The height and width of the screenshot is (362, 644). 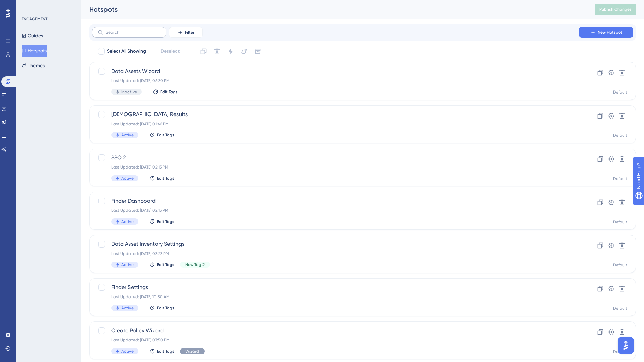 I want to click on button: Open AI Assistant Launcher, so click(x=10, y=10).